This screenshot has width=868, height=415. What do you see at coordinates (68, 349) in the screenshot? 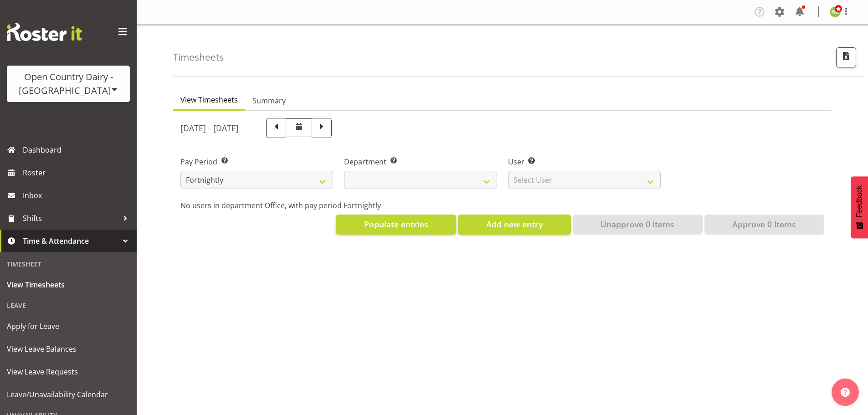
I see `span: View Leave Balances` at bounding box center [68, 349].